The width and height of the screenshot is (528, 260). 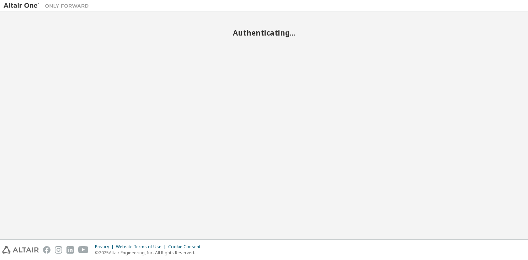 I want to click on img: facebook.svg, so click(x=47, y=250).